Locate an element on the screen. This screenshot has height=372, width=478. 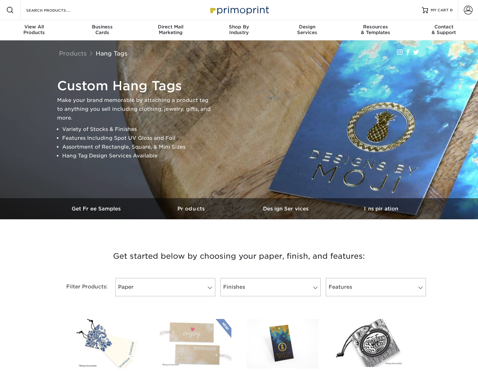
a: Finishes is located at coordinates (270, 287).